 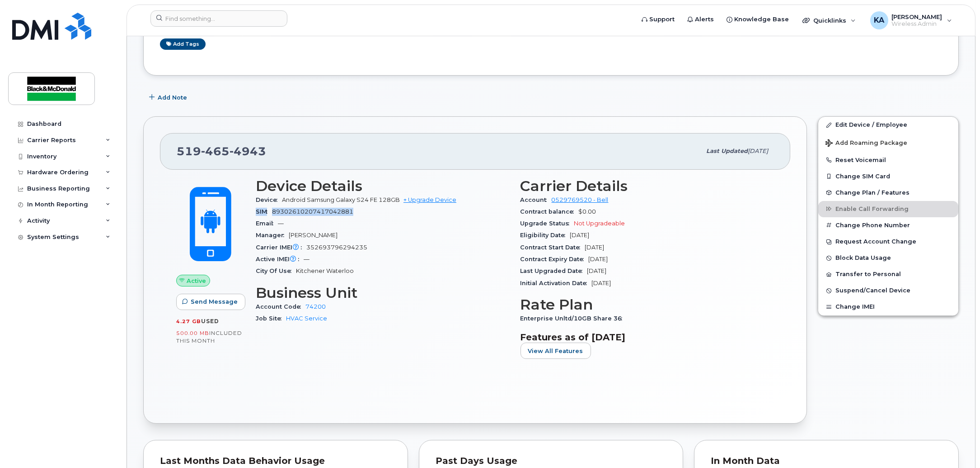 What do you see at coordinates (547, 223) in the screenshot?
I see `span: Upgrade Status` at bounding box center [547, 223].